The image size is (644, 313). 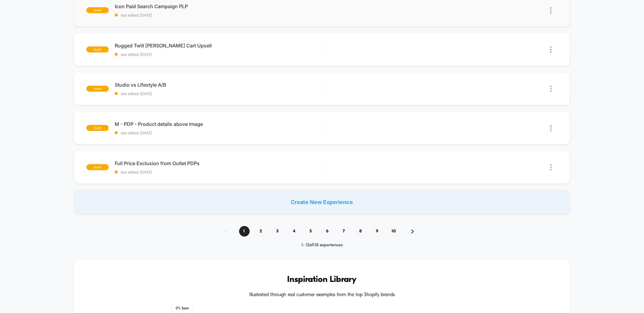 What do you see at coordinates (413, 232) in the screenshot?
I see `img: pagination forward` at bounding box center [413, 232].